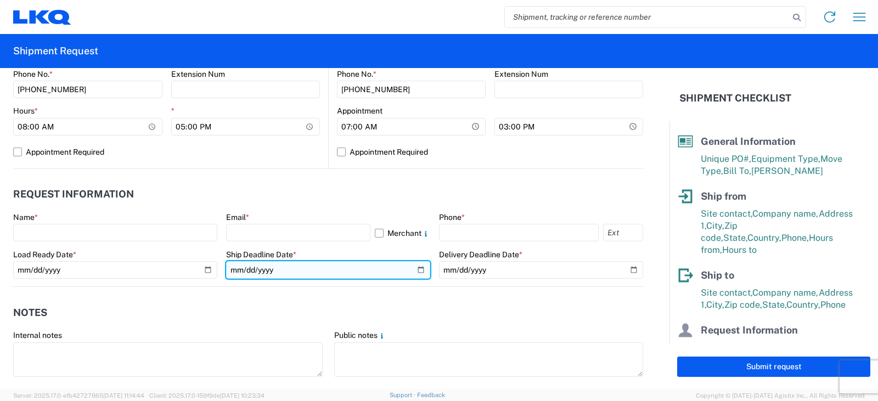 Image resolution: width=878 pixels, height=401 pixels. I want to click on span: Zip code,, so click(743, 305).